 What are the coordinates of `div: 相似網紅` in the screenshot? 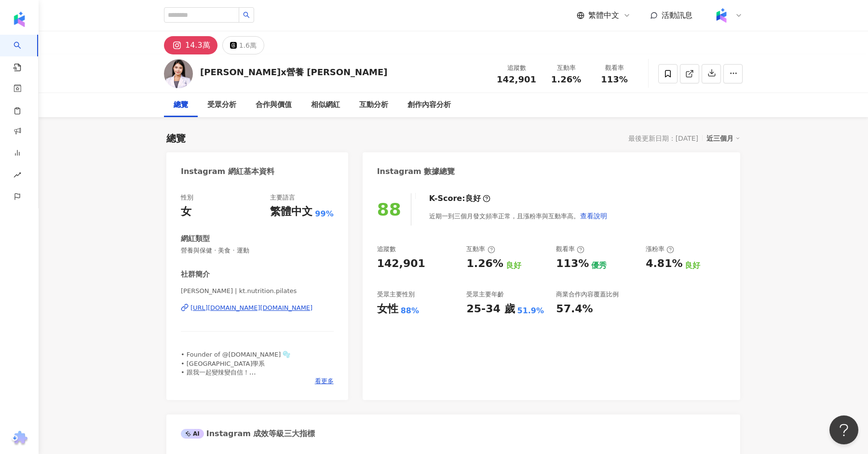 It's located at (325, 105).